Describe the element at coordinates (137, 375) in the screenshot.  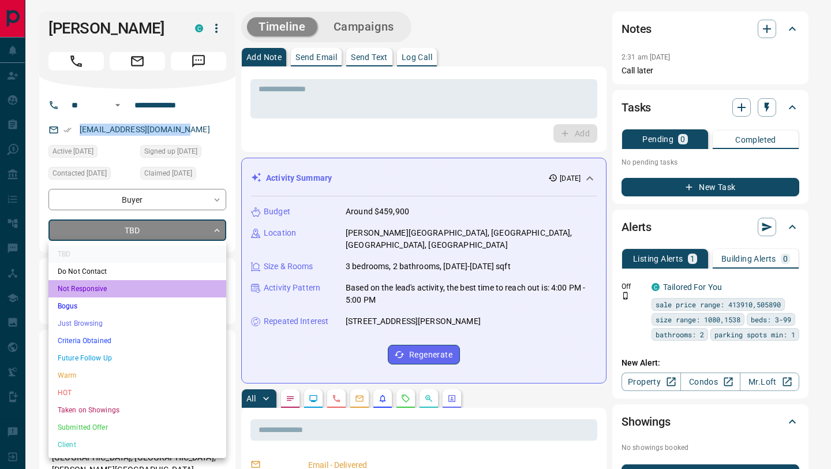
I see `li: Warm` at that location.